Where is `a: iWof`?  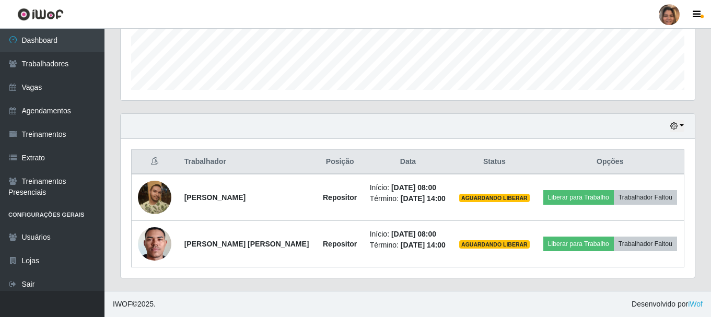
a: iWof is located at coordinates (696, 304).